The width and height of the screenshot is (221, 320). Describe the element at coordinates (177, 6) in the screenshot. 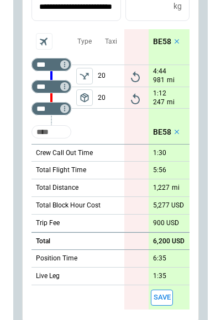

I see `p: kg` at that location.